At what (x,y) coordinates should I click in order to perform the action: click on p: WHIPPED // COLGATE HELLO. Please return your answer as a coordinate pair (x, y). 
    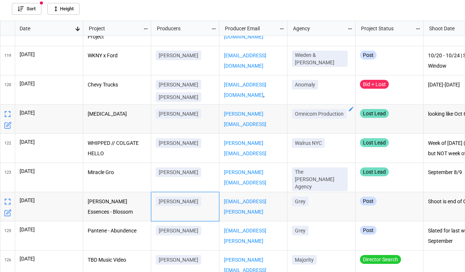
    Looking at the image, I should click on (117, 148).